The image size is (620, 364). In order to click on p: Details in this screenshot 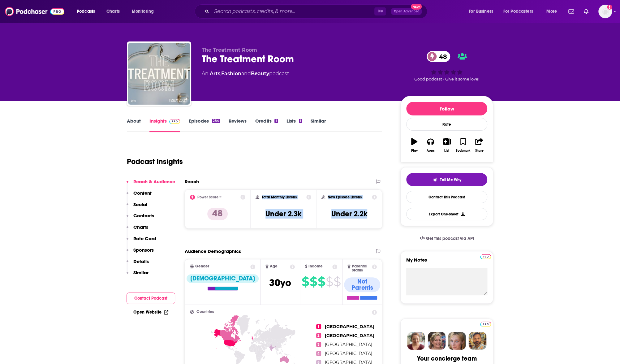, I will do `click(141, 262)`.